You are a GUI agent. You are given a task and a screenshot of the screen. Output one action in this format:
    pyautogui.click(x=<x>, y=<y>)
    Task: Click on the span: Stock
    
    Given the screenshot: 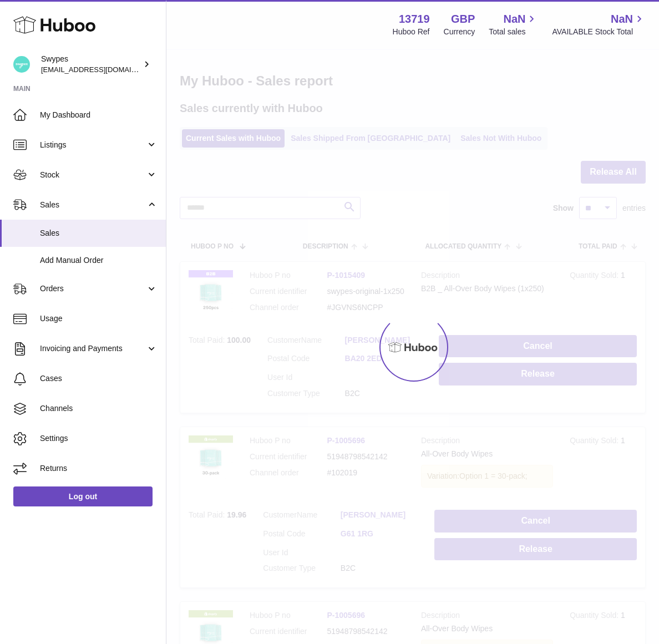 What is the action you would take?
    pyautogui.click(x=93, y=175)
    